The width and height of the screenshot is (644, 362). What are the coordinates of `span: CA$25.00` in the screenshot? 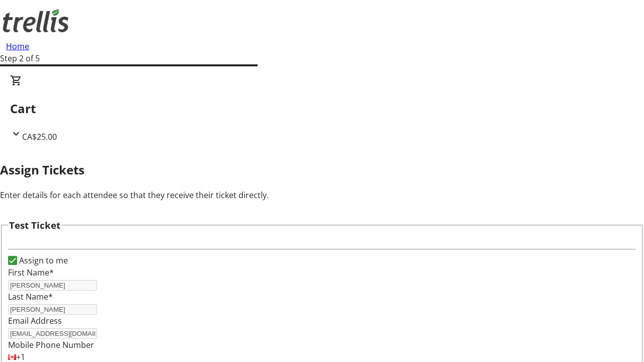 It's located at (39, 137).